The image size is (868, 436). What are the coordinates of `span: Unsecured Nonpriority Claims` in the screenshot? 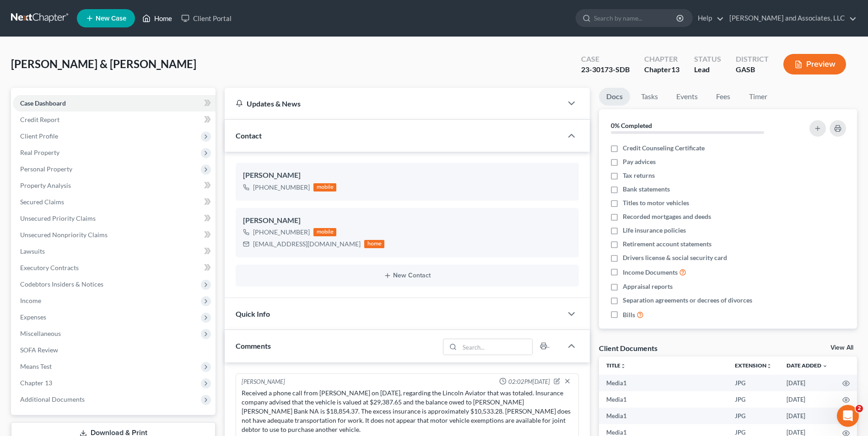 It's located at (63, 235).